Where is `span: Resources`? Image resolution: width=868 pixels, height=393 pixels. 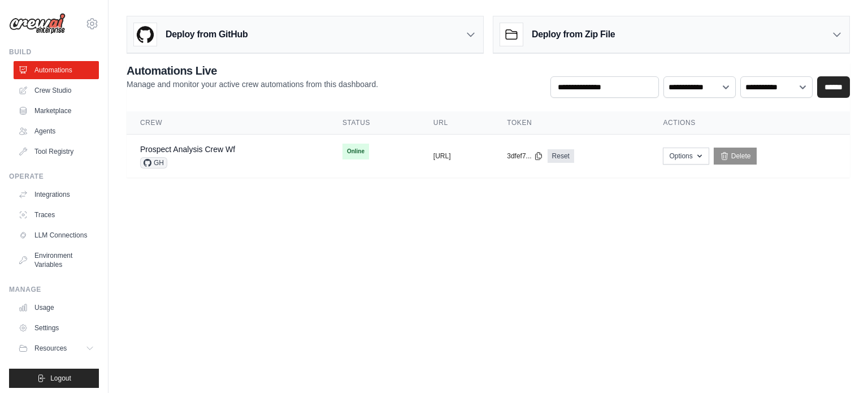
span: Resources is located at coordinates (50, 348).